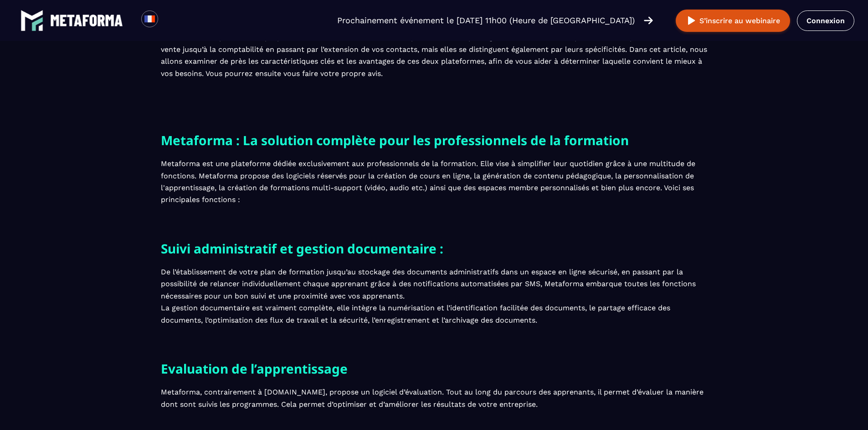 The width and height of the screenshot is (868, 430). What do you see at coordinates (434, 248) in the screenshot?
I see `h2: Suivi administratif et gestion documentaire :` at bounding box center [434, 248].